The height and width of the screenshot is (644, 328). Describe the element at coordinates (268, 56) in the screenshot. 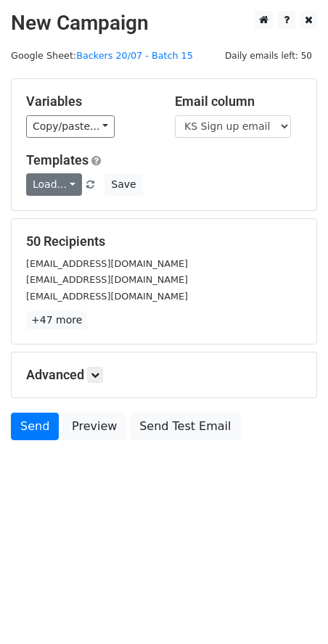

I see `span: Daily emails left: 50` at that location.